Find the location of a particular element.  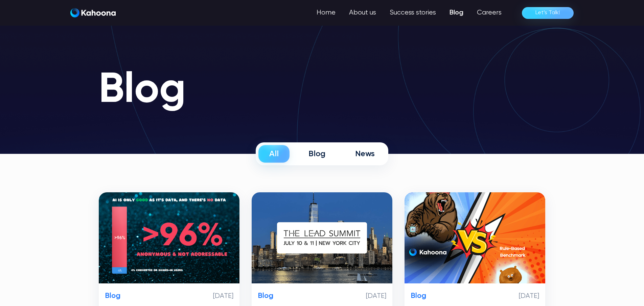

h1: Blog is located at coordinates (322, 90).